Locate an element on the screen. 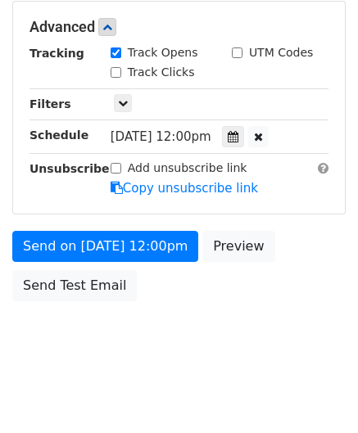 Image resolution: width=358 pixels, height=433 pixels. label: Track Clicks is located at coordinates (161, 72).